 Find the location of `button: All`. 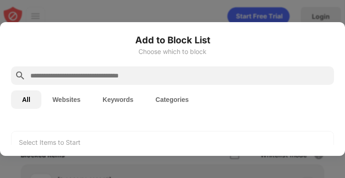

button: All is located at coordinates (26, 99).